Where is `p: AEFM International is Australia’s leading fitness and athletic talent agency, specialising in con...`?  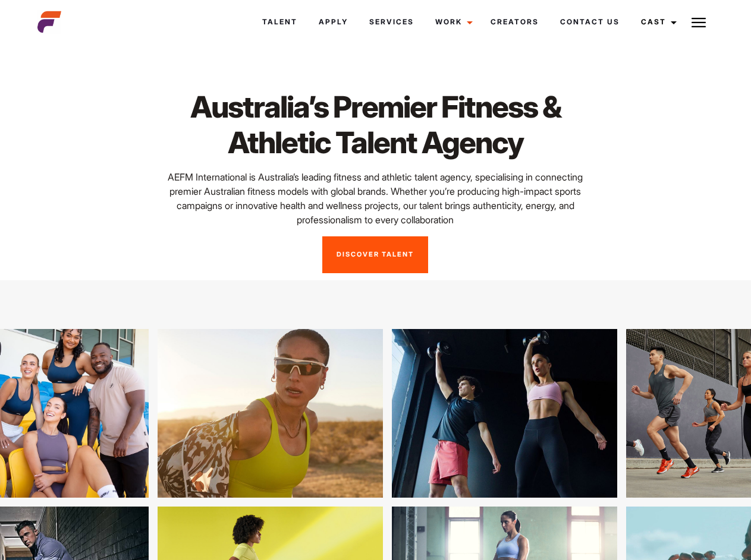 p: AEFM International is Australia’s leading fitness and athletic talent agency, specialising in con... is located at coordinates (375, 199).